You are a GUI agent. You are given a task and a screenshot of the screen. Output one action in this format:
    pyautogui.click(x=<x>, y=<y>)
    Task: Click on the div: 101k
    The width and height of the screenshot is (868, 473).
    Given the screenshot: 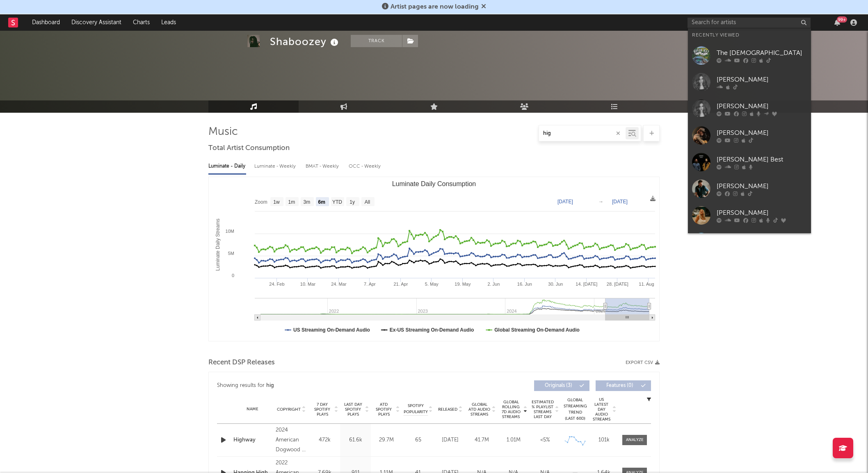 What is the action you would take?
    pyautogui.click(x=604, y=440)
    